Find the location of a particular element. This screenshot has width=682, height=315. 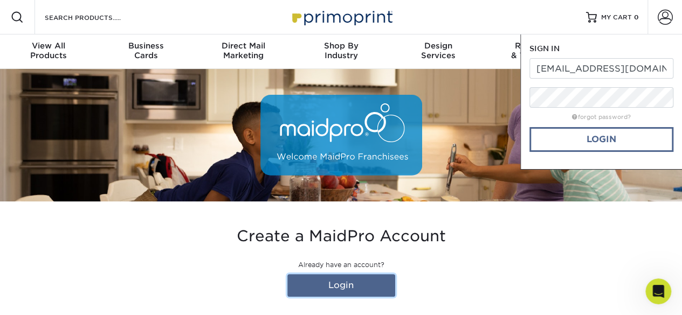

input: Email is located at coordinates (601, 68).